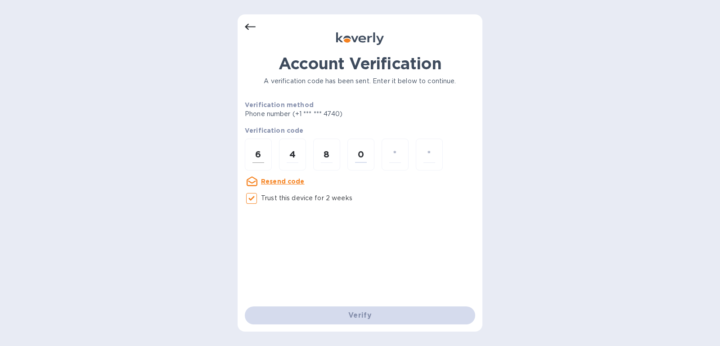 The width and height of the screenshot is (720, 346). I want to click on p: Verification code, so click(360, 131).